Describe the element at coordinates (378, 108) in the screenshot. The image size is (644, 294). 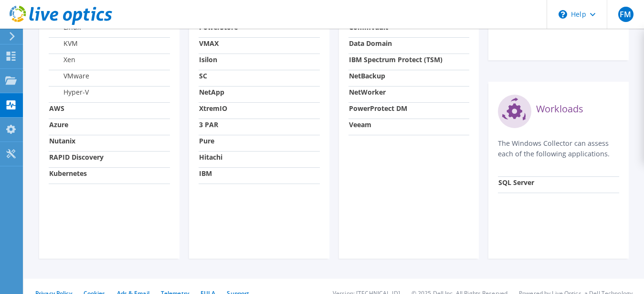
I see `strong: PowerProtect DM` at that location.